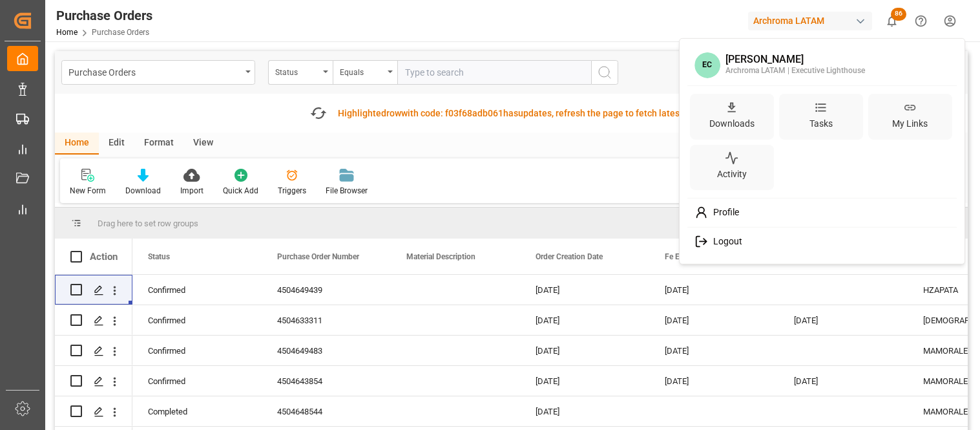  What do you see at coordinates (732, 123) in the screenshot?
I see `div: Downloads` at bounding box center [732, 123].